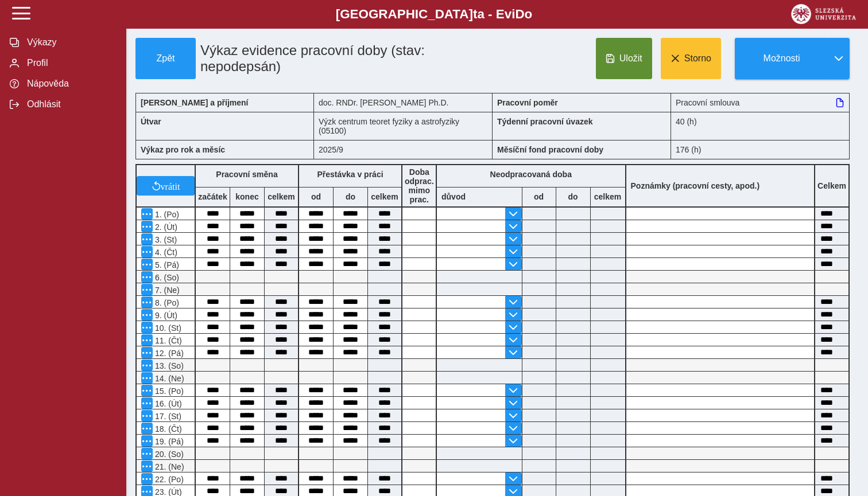 The image size is (868, 496). Describe the element at coordinates (165, 253) in the screenshot. I see `span: 4. (Čt)` at that location.